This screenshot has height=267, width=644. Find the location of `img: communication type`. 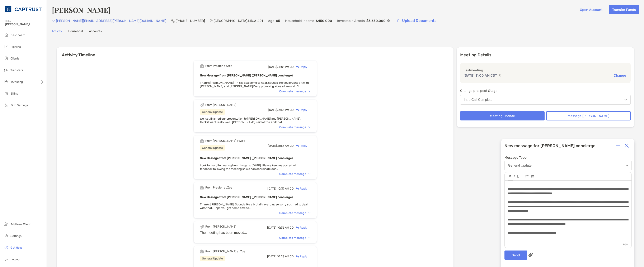

img: communication type is located at coordinates (501, 76).